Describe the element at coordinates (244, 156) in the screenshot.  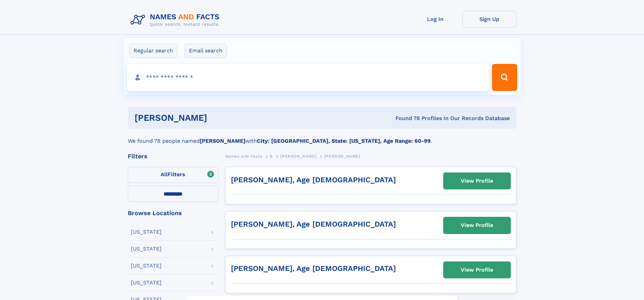
I see `a: Names and Facts` at that location.